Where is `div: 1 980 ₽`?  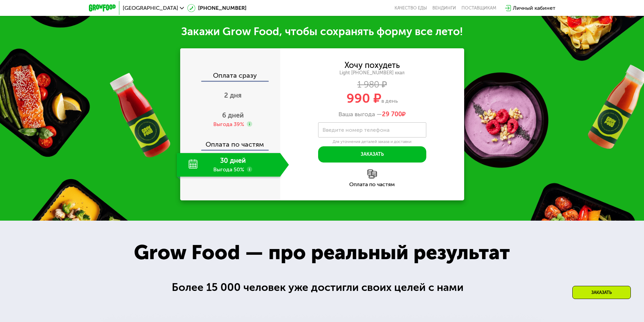 div: 1 980 ₽ is located at coordinates (372, 85).